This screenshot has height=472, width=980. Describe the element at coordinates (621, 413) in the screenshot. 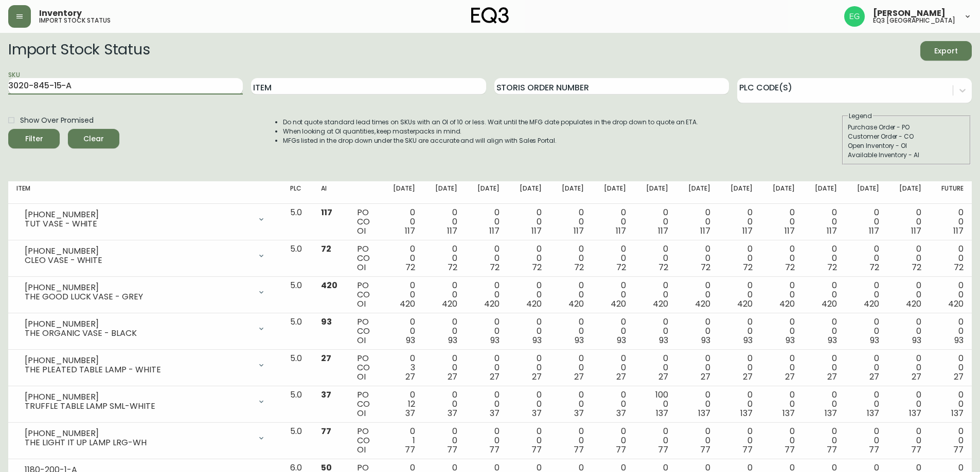

I see `span: 37` at that location.